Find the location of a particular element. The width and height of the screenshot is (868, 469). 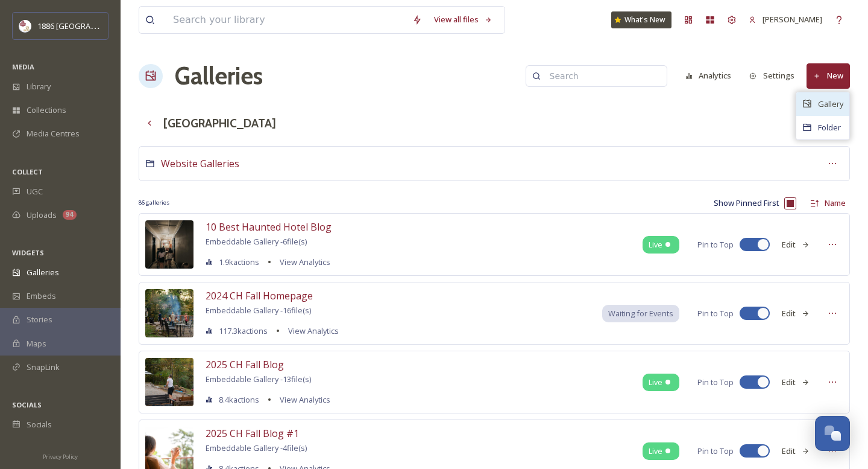

span: Embeddable Gallery - 4 file(s) is located at coordinates (256, 448).